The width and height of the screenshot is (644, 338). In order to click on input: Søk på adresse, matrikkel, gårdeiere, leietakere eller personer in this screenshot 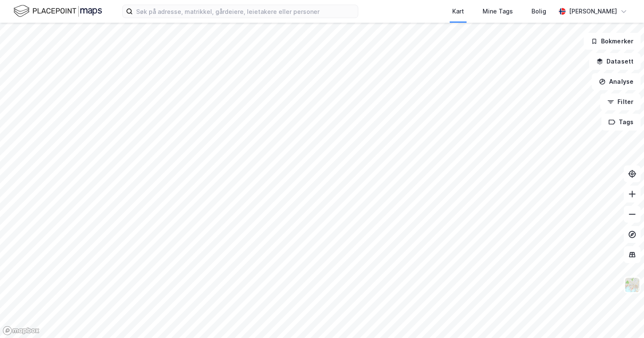, I will do `click(245, 11)`.